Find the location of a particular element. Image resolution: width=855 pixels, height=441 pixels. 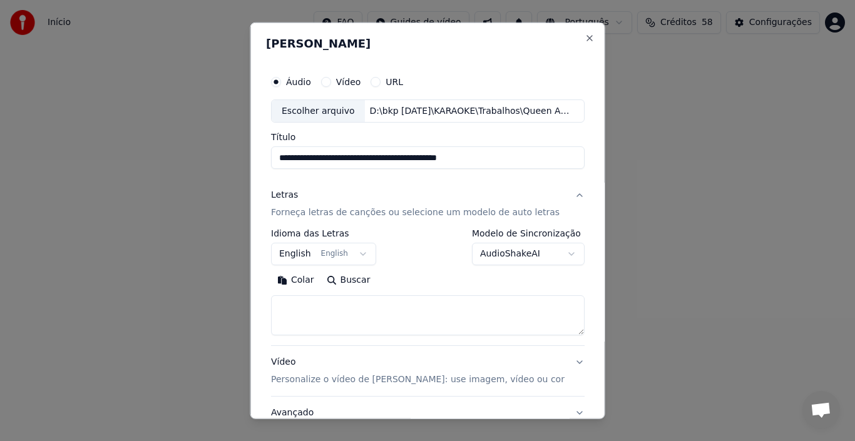

label: Áudio is located at coordinates (299, 81).